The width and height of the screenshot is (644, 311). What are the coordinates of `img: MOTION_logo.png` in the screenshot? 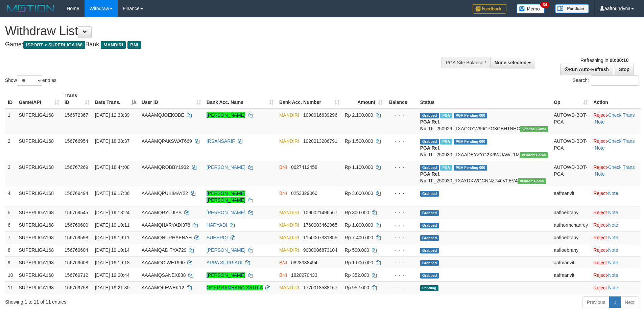 It's located at (31, 8).